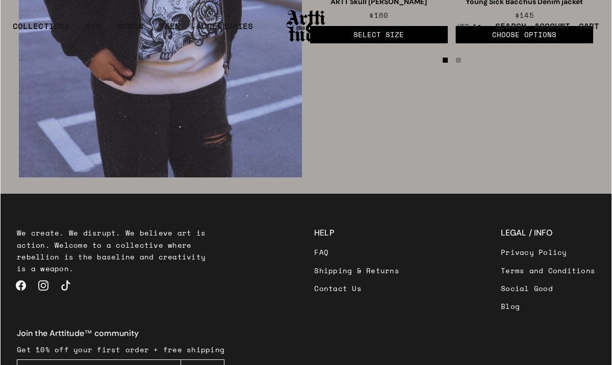  What do you see at coordinates (120, 334) in the screenshot?
I see `h4: Join the Arttitude™ community` at bounding box center [120, 334].